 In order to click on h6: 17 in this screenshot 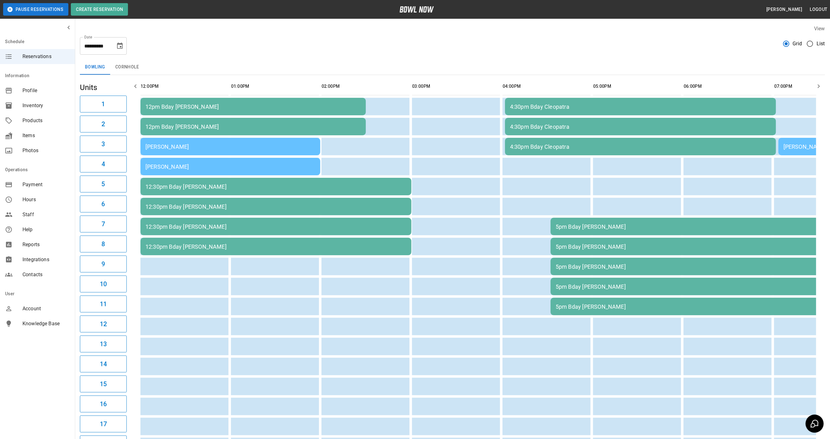, I will do `click(103, 424)`.